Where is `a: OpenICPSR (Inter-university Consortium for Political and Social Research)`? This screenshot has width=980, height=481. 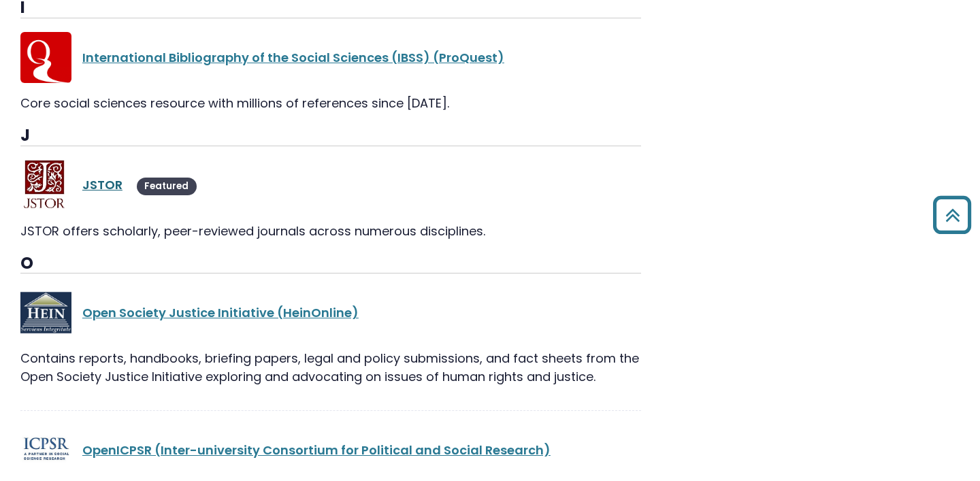
a: OpenICPSR (Inter-university Consortium for Political and Social Research) is located at coordinates (316, 449).